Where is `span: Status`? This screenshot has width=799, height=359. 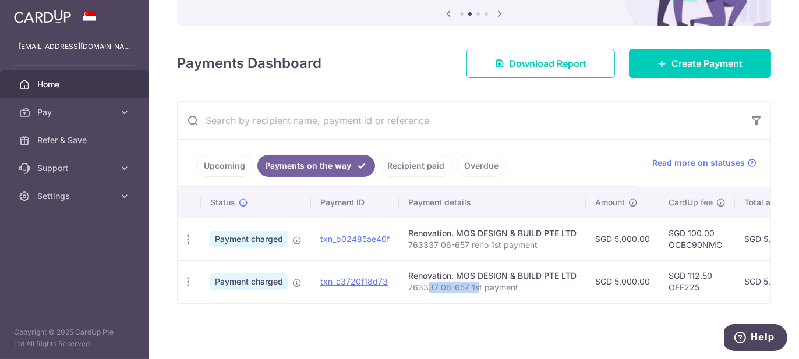 span: Status is located at coordinates (222, 203).